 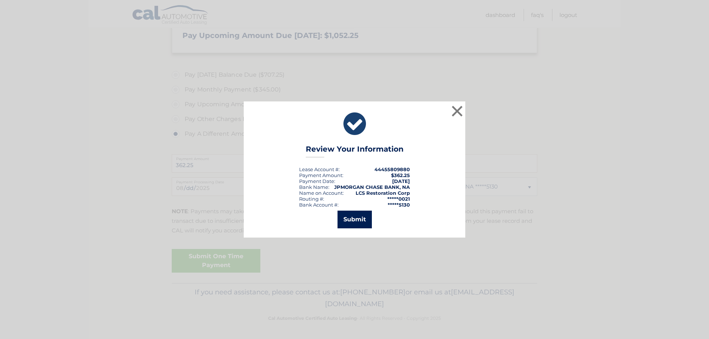 I want to click on div: Payment Amount:, so click(x=321, y=175).